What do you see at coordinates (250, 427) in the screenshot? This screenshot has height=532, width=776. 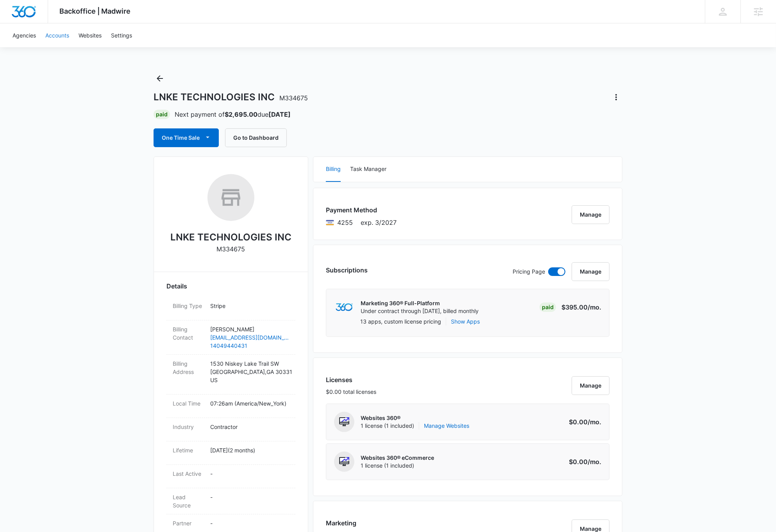 I see `p: Contractor` at bounding box center [250, 427].